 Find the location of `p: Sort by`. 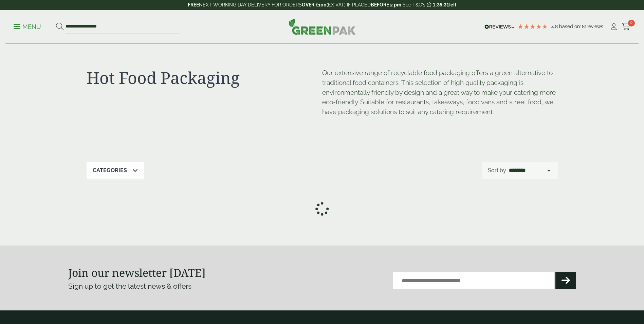

p: Sort by is located at coordinates (497, 170).